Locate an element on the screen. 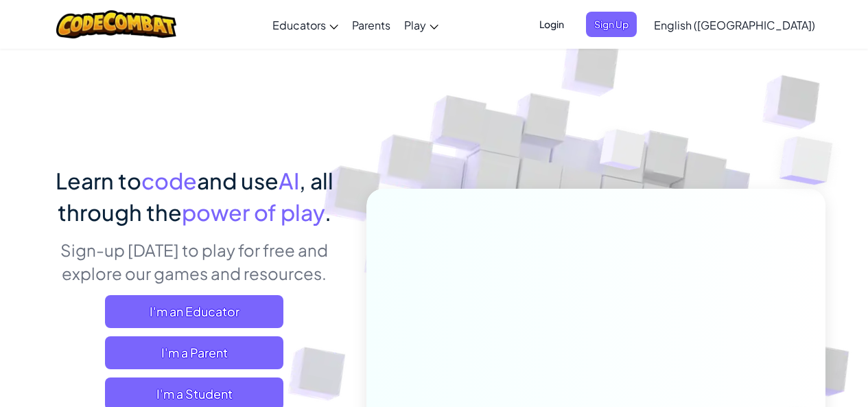 The height and width of the screenshot is (407, 868). span: Educators is located at coordinates (299, 25).